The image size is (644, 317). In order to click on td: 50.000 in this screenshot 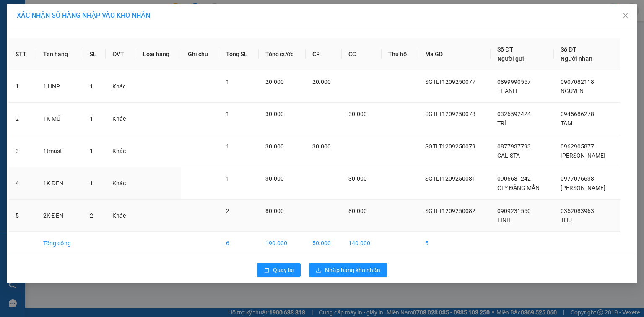, I will do `click(324, 243)`.